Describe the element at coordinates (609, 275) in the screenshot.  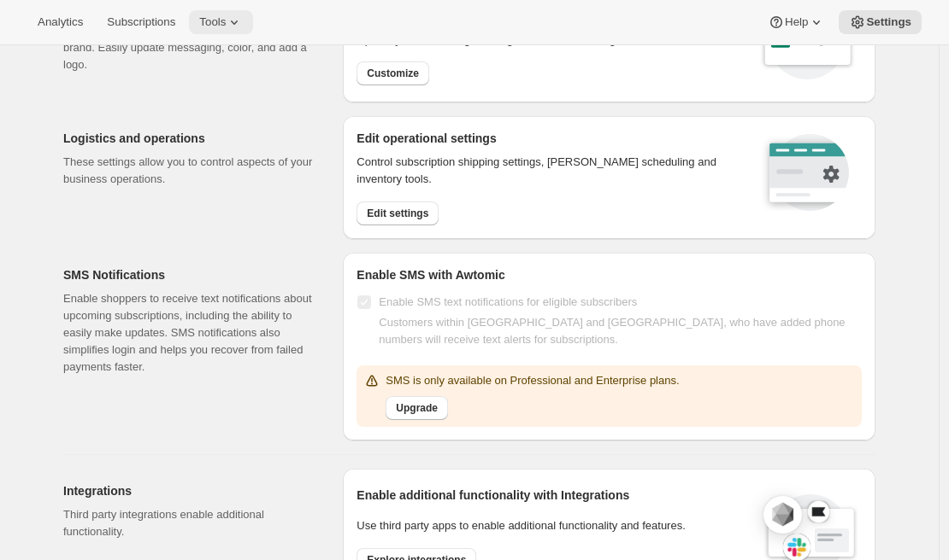
I see `h2: Enable SMS with Awtomic` at that location.